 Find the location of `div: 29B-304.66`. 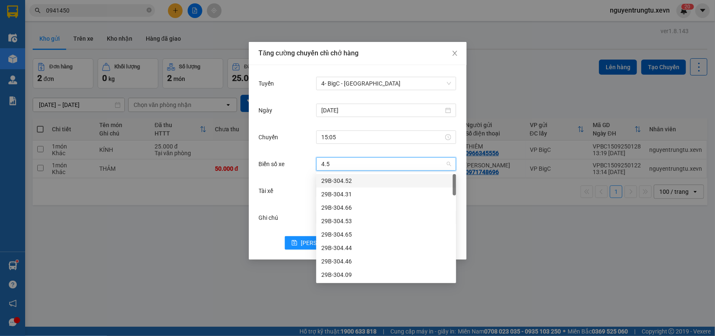

div: 29B-304.66 is located at coordinates (386, 207).